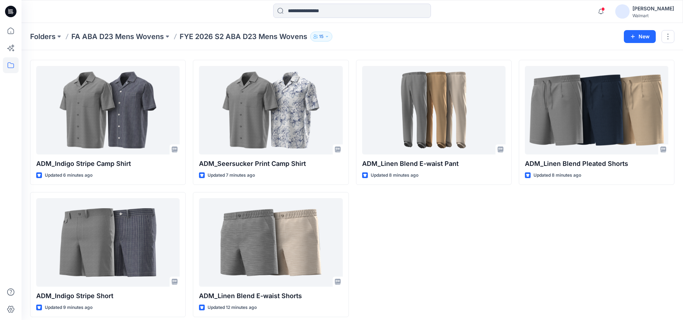 Image resolution: width=683 pixels, height=320 pixels. Describe the element at coordinates (597, 110) in the screenshot. I see `a: ADM_Linen Blend Pleated Shorts` at that location.